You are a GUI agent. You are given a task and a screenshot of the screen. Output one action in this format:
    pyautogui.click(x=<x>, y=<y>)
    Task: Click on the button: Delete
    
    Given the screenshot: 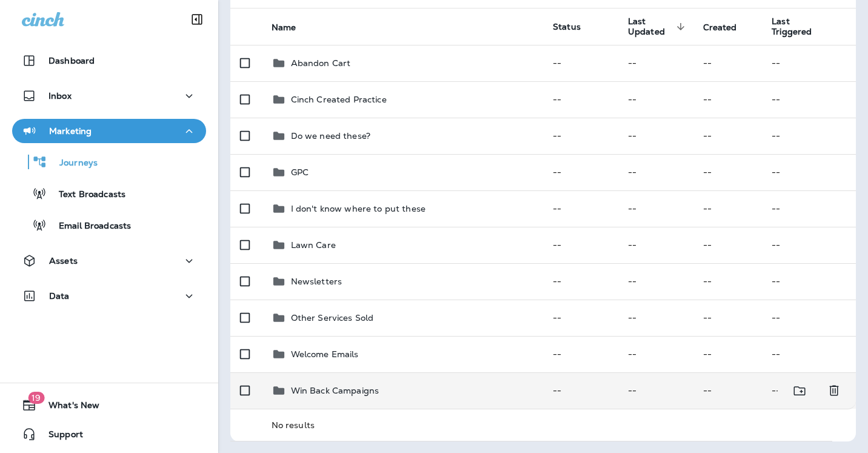 What is the action you would take?
    pyautogui.click(x=834, y=391)
    